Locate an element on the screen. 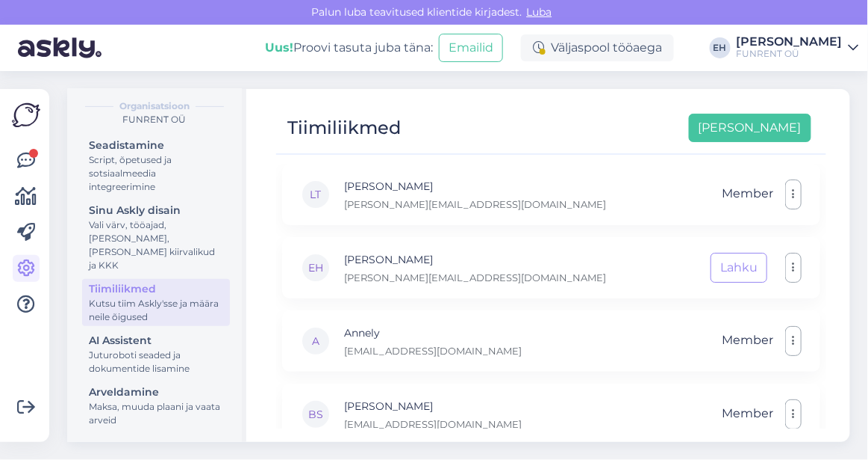  div: Seadistamine is located at coordinates (156, 145).